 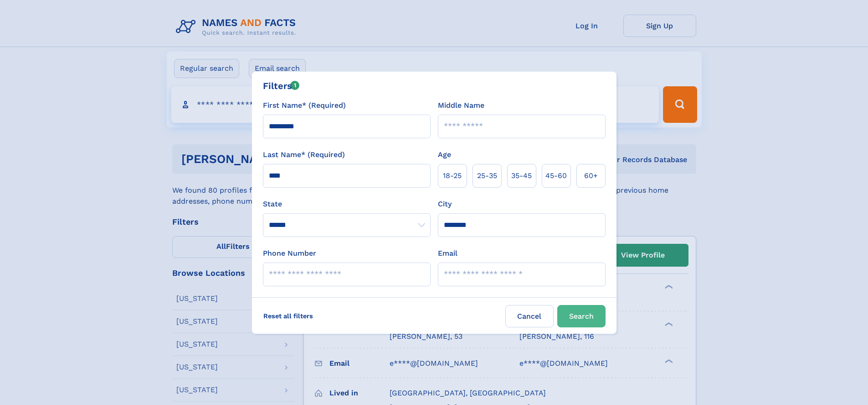 I want to click on div: Filters, so click(x=281, y=86).